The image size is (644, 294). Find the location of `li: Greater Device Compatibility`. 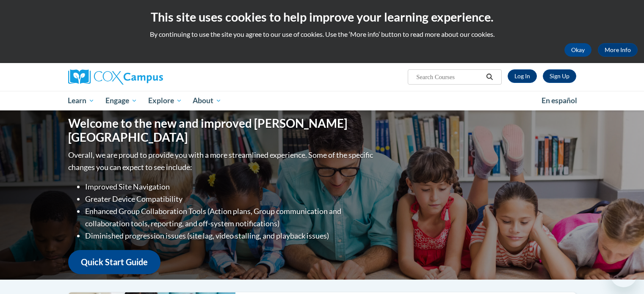

li: Greater Device Compatibility is located at coordinates (230, 199).